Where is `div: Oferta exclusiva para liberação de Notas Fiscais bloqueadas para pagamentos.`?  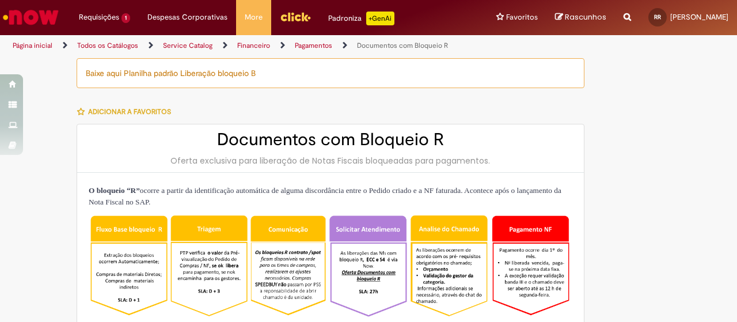
div: Oferta exclusiva para liberação de Notas Fiscais bloqueadas para pagamentos. is located at coordinates (330, 161).